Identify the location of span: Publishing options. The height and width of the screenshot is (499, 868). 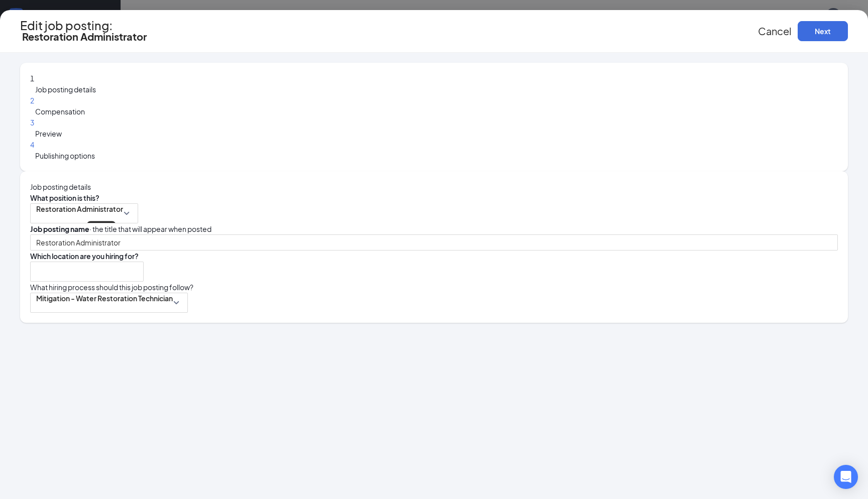
(65, 156).